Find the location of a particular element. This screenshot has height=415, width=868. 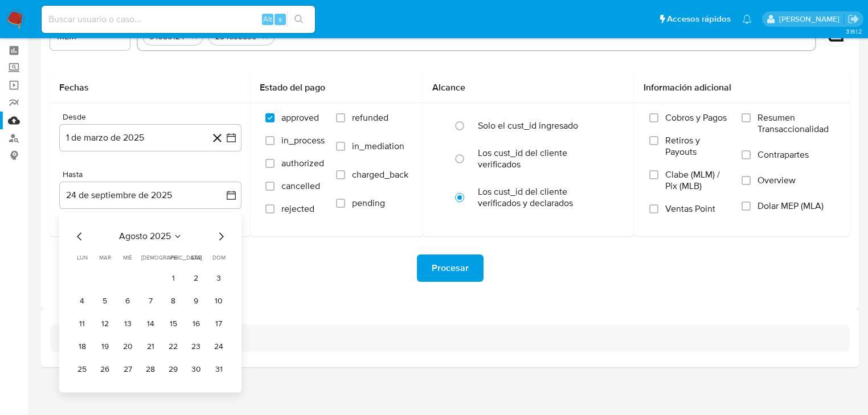

span: Accesos rápidos is located at coordinates (699, 19).